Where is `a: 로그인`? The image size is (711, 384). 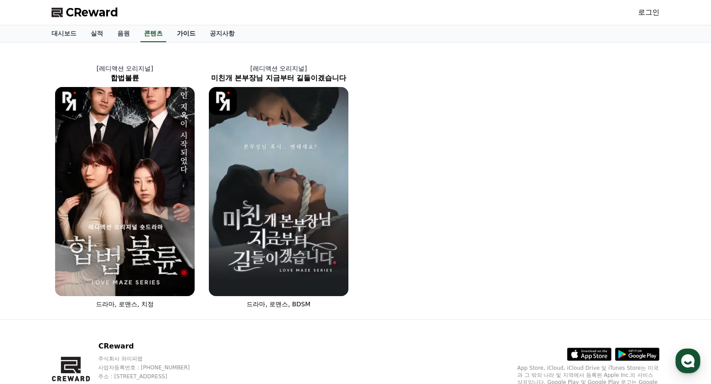
a: 로그인 is located at coordinates (649, 12).